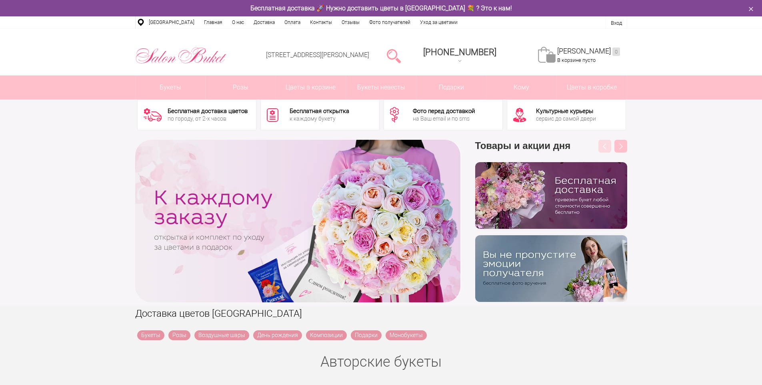 The height and width of the screenshot is (385, 762). Describe the element at coordinates (277, 335) in the screenshot. I see `a: День рождения` at that location.